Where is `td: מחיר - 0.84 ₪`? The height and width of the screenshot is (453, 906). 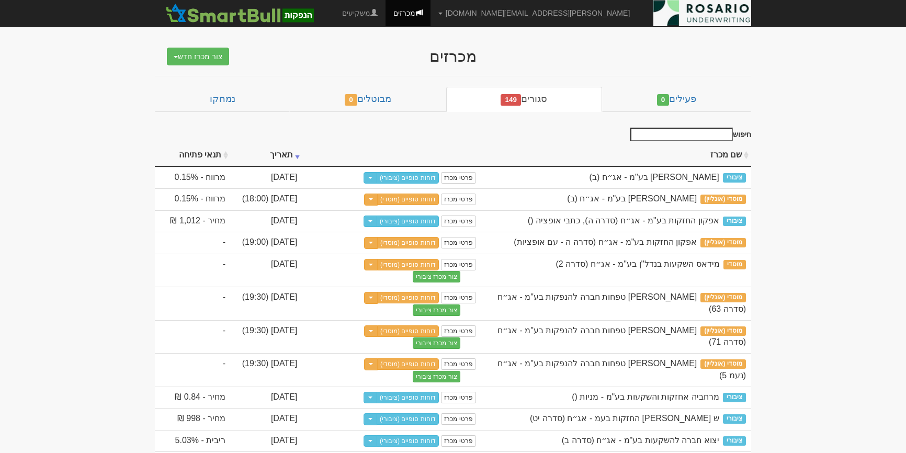
td: מחיר - 0.84 ₪ is located at coordinates (193, 398).